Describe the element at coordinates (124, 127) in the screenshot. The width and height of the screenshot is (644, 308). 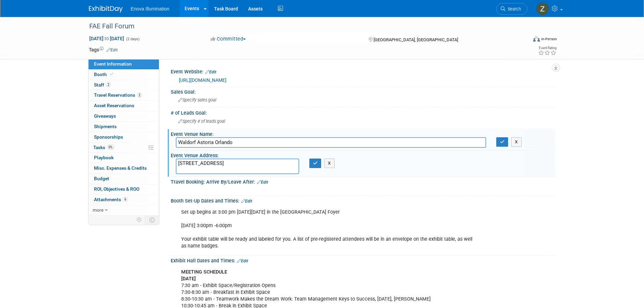
I see `a: Shipments` at that location.